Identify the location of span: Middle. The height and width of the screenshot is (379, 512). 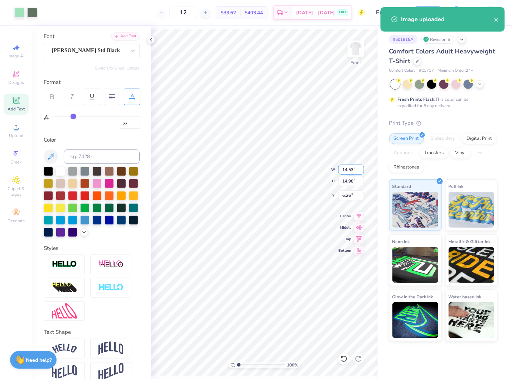
(345, 227).